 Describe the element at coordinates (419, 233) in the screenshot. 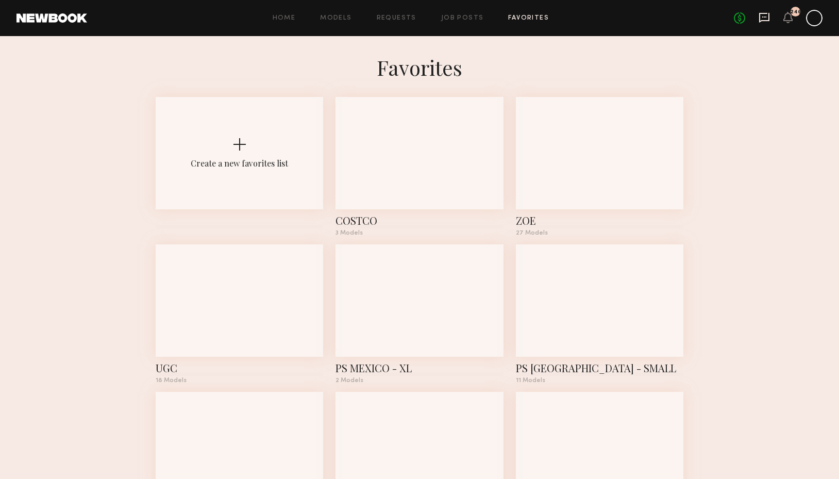

I see `div: 3 Models` at that location.